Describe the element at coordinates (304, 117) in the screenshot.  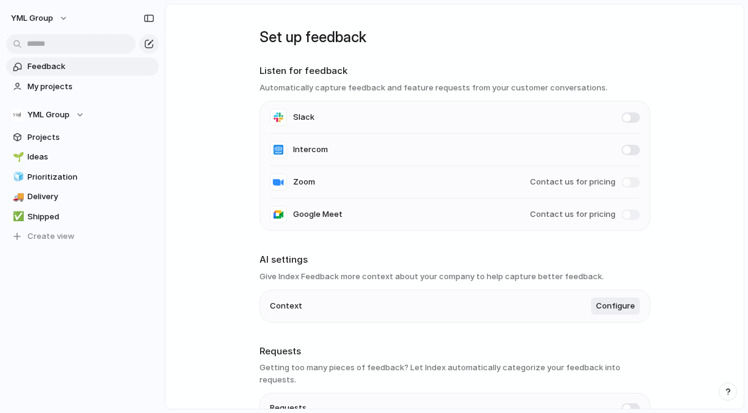
I see `span: Slack` at that location.